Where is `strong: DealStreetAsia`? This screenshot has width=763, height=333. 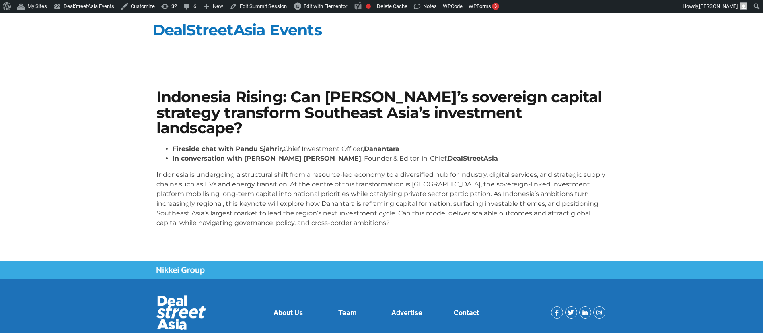 strong: DealStreetAsia is located at coordinates (473, 158).